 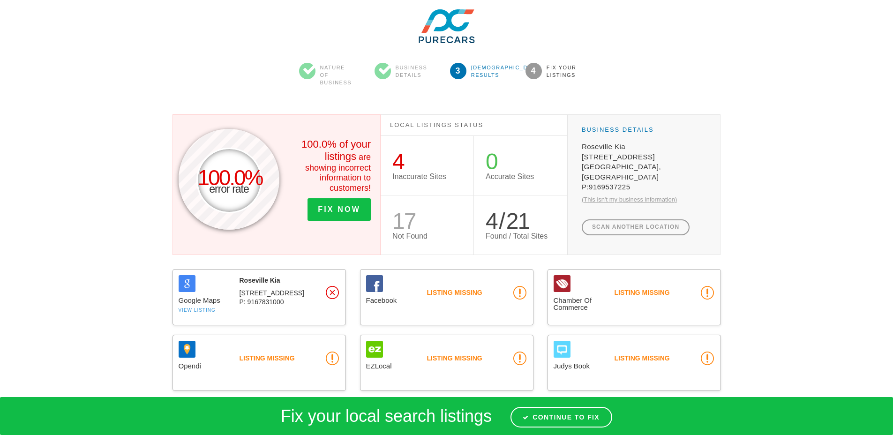 I want to click on h3: Business Details, so click(x=644, y=130).